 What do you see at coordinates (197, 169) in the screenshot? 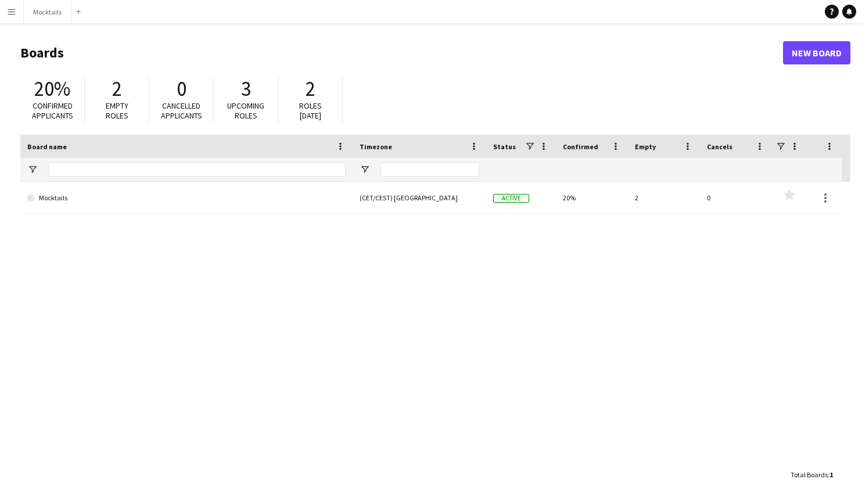
I see `input: Board name Filter Input` at bounding box center [197, 169].